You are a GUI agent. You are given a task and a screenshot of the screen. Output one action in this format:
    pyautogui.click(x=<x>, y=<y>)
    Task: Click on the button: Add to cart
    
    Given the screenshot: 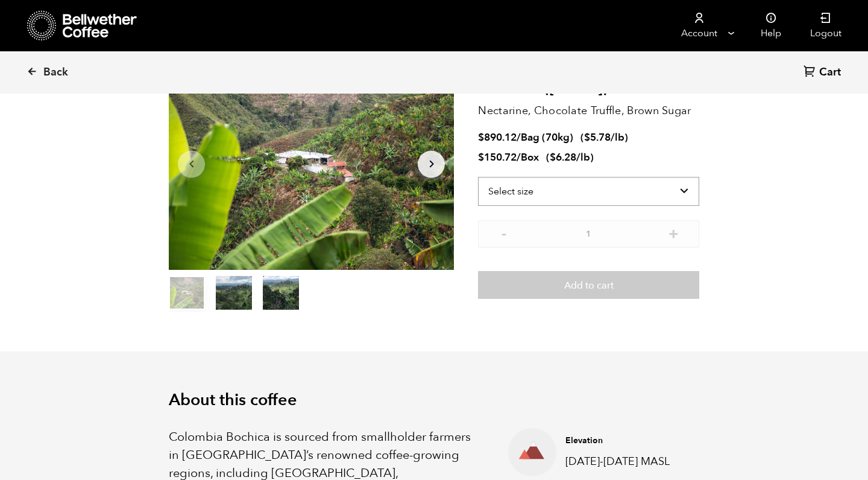 What is the action you would take?
    pyautogui.click(x=589, y=285)
    